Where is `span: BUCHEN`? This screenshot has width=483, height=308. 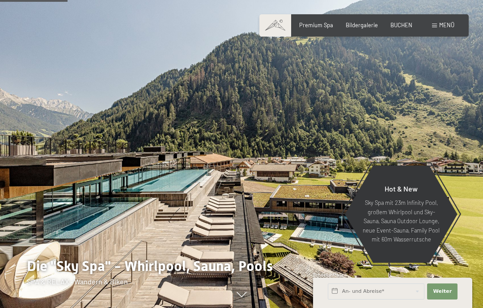 span: BUCHEN is located at coordinates (401, 25).